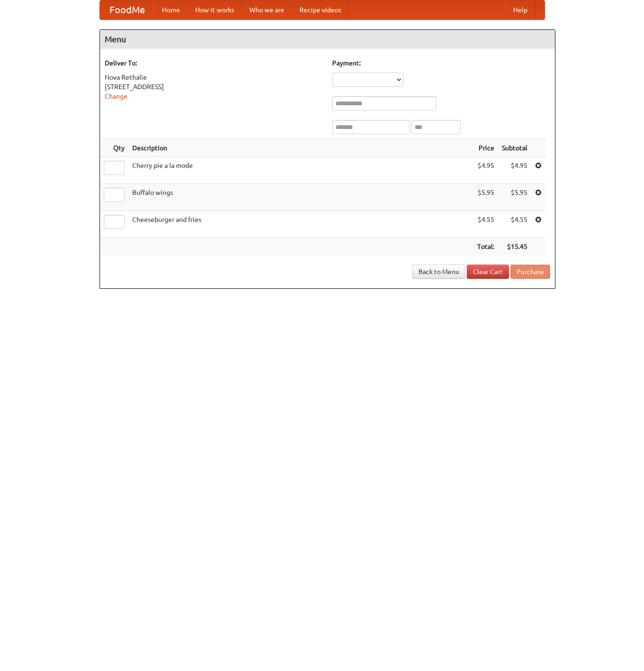  I want to click on a: Back to Menu, so click(439, 272).